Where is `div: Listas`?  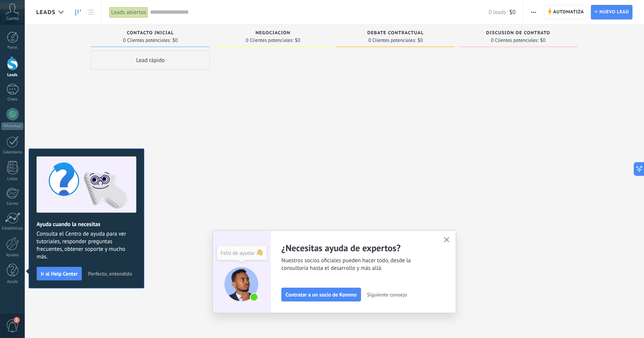 div: Listas is located at coordinates (13, 179).